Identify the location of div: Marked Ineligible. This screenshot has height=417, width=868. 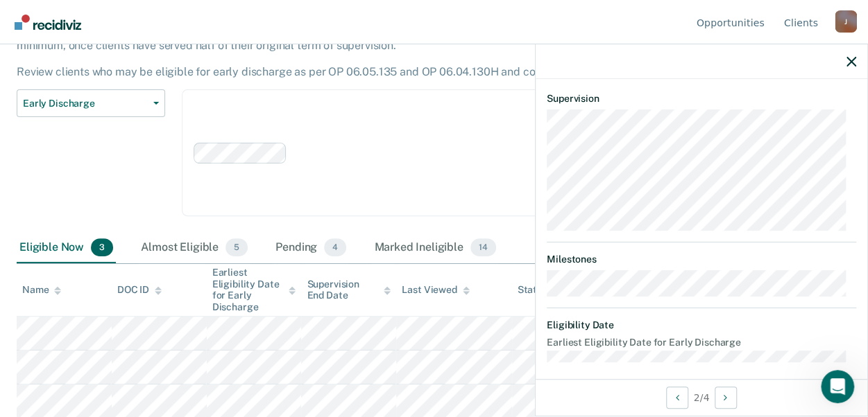
(434, 248).